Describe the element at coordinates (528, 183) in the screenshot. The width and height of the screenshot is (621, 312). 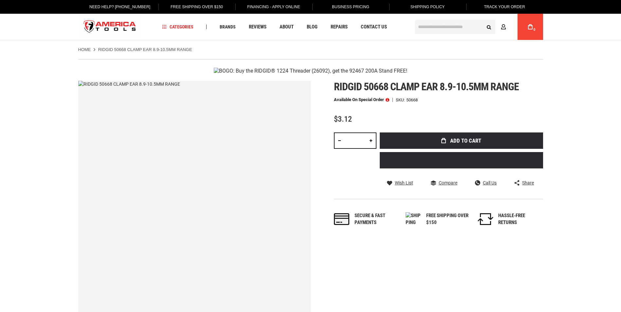
I see `span: Share` at that location.